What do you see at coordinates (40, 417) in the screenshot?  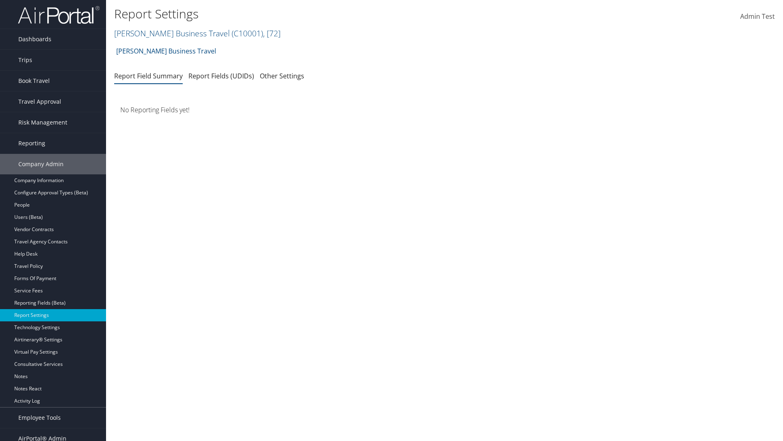 I see `span: Employee Tools` at bounding box center [40, 417].